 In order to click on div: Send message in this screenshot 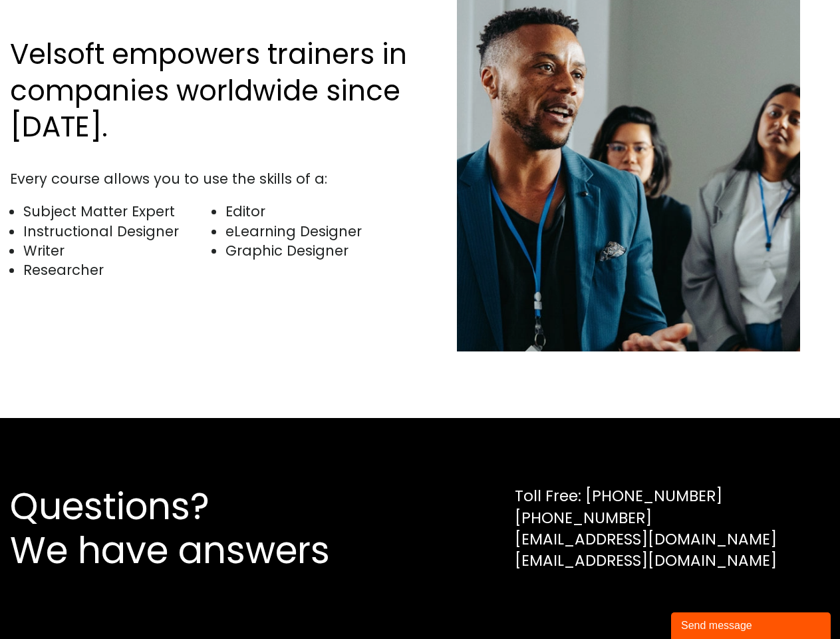, I will do `click(80, 16)`.